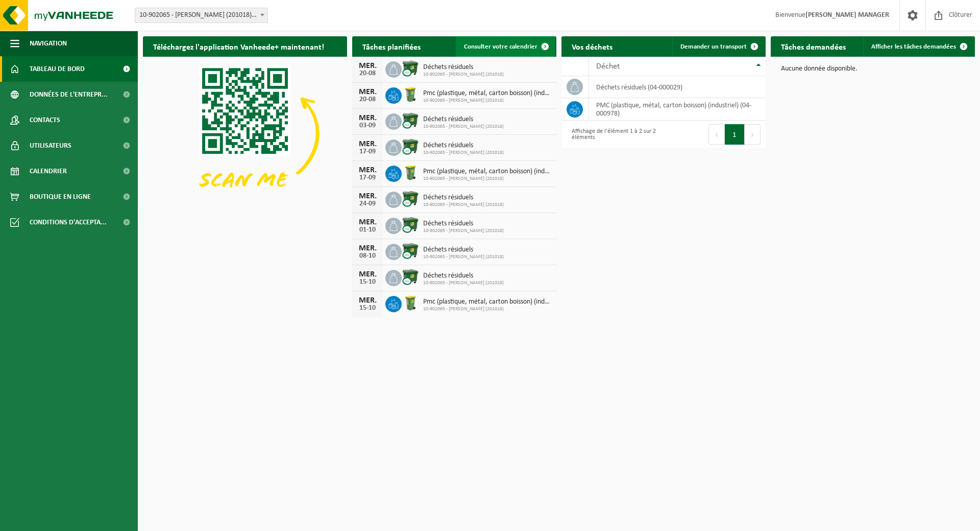 The height and width of the screenshot is (531, 980). What do you see at coordinates (60, 197) in the screenshot?
I see `span: Boutique en ligne` at bounding box center [60, 197].